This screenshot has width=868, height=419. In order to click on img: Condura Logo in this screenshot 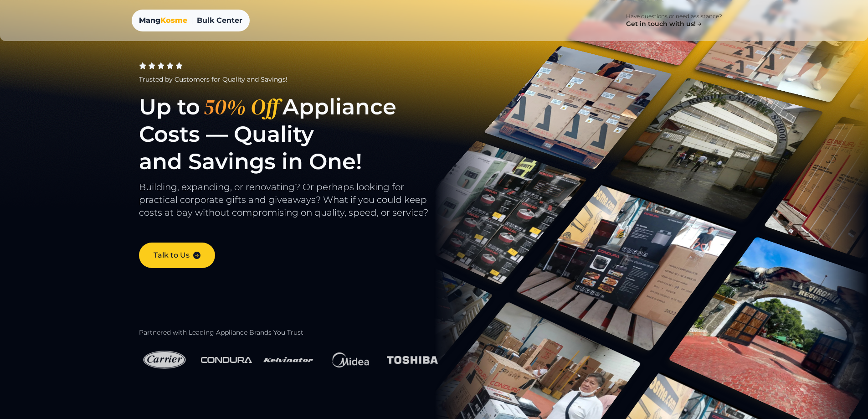, I will do `click(226, 359)`.